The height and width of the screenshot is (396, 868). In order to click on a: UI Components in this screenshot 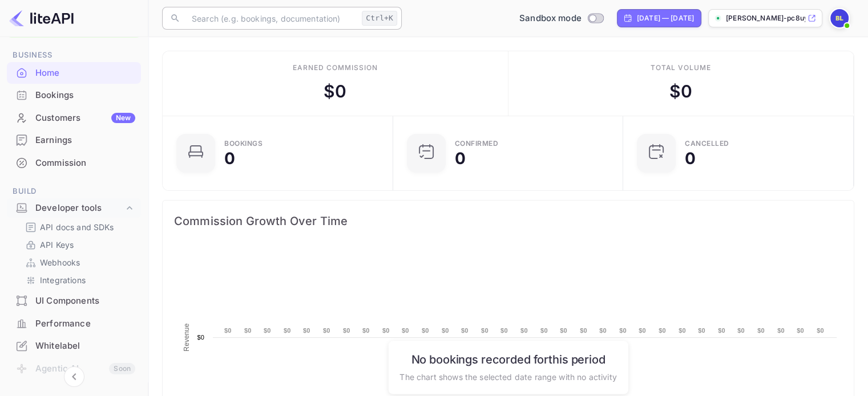, I will do `click(74, 301)`.